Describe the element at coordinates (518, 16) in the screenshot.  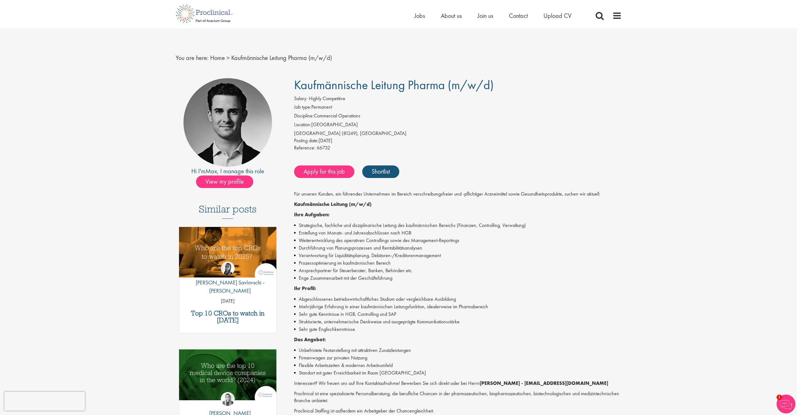
I see `span: Contact` at that location.